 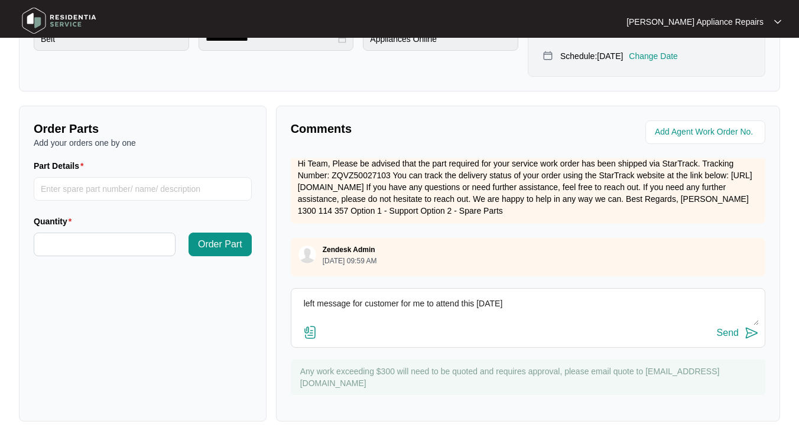 What do you see at coordinates (105, 245) in the screenshot?
I see `input: Quantity` at bounding box center [105, 245].